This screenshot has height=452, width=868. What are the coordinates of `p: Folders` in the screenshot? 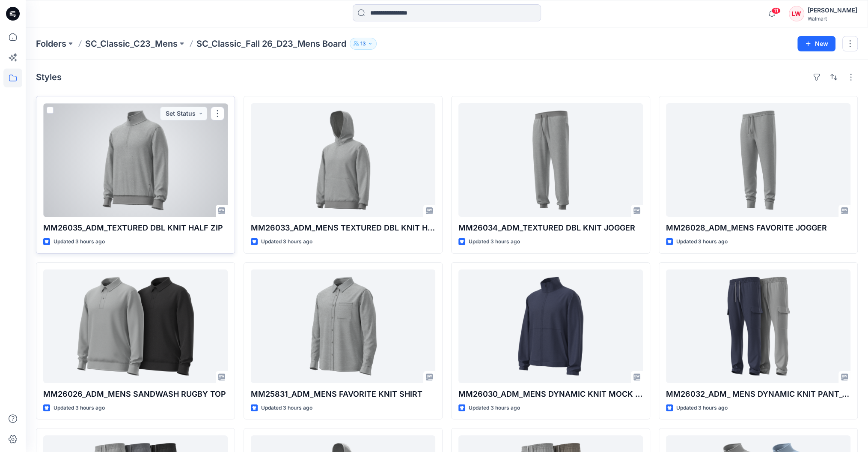 It's located at (51, 43).